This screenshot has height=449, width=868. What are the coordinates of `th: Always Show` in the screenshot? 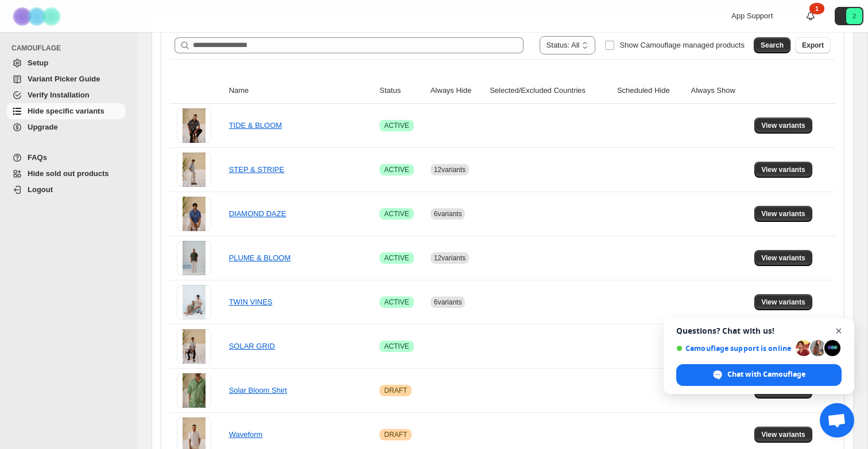 It's located at (719, 91).